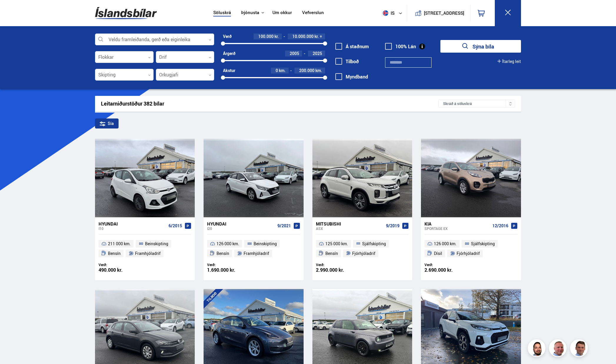 This screenshot has height=364, width=616. I want to click on div: Verð, so click(227, 36).